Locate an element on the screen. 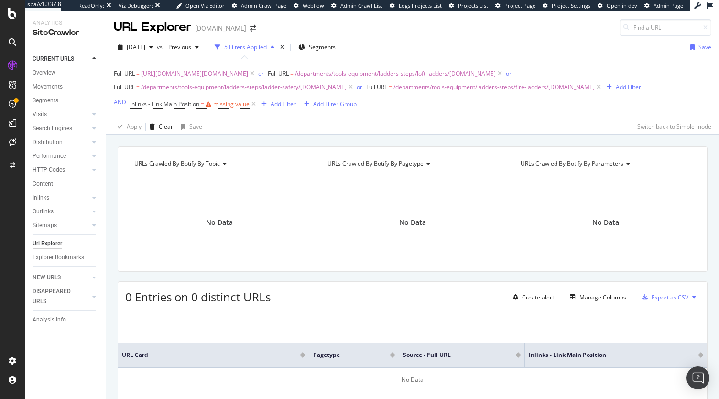 The height and width of the screenshot is (399, 719). div: Open Intercom Messenger is located at coordinates (698, 378).